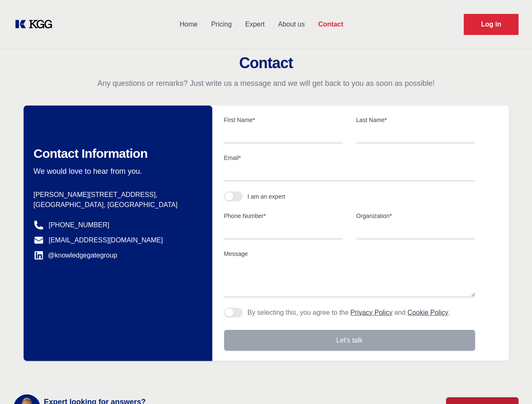 This screenshot has height=404, width=532. I want to click on a: KOL Knowledge Platform: Talk to Key External Experts (KEE), so click(36, 24).